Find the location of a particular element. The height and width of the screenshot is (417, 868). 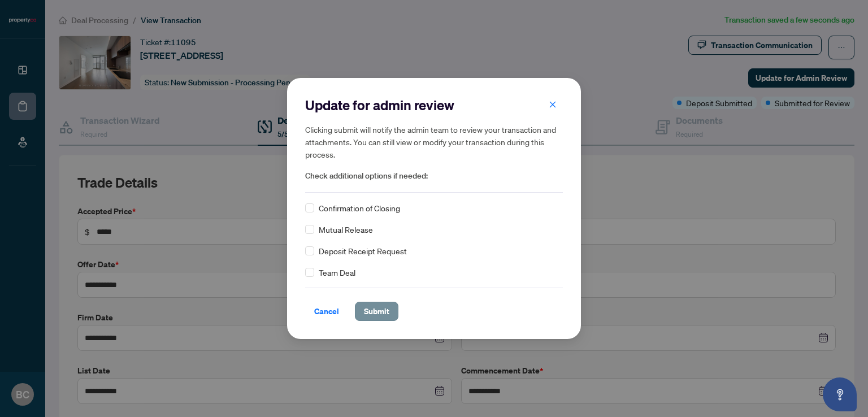

button: Open asap is located at coordinates (840, 394).